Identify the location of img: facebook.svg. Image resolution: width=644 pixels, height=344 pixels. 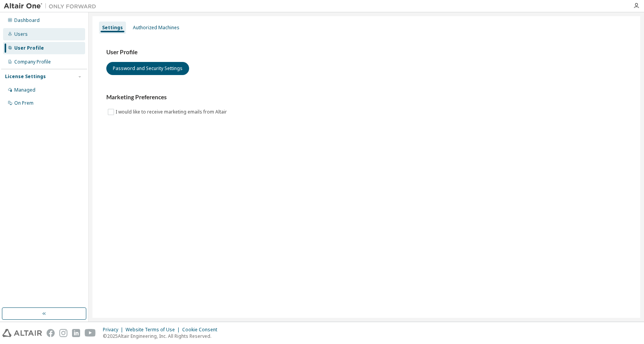
(51, 333).